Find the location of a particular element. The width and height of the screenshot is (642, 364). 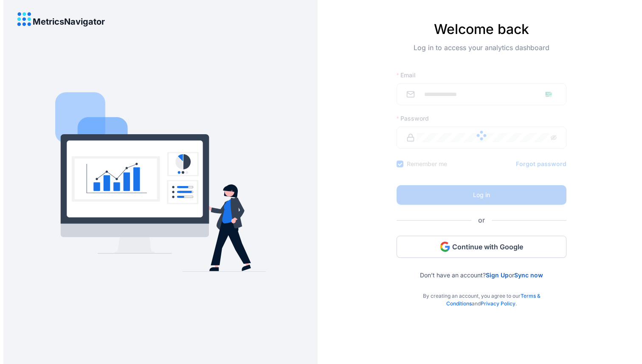

h4: Welcome back is located at coordinates (481, 29).